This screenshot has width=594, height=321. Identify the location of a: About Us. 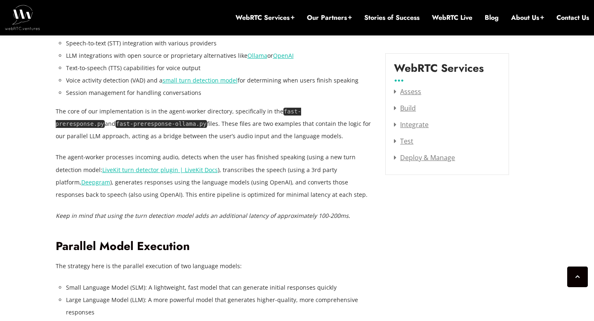
(527, 18).